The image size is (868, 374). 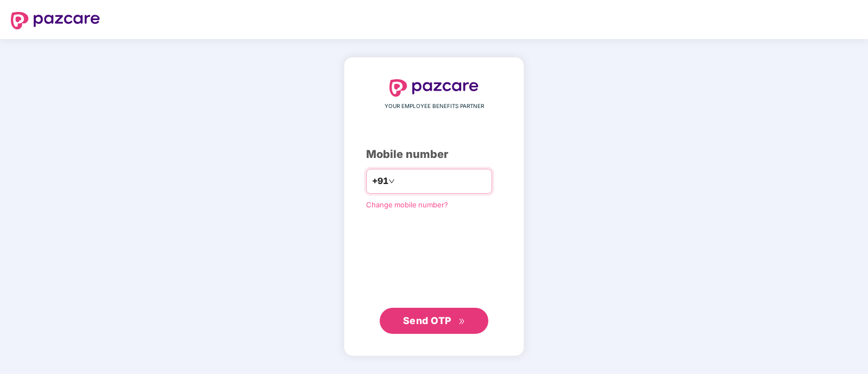 What do you see at coordinates (461, 321) in the screenshot?
I see `span: double-right` at bounding box center [461, 321].